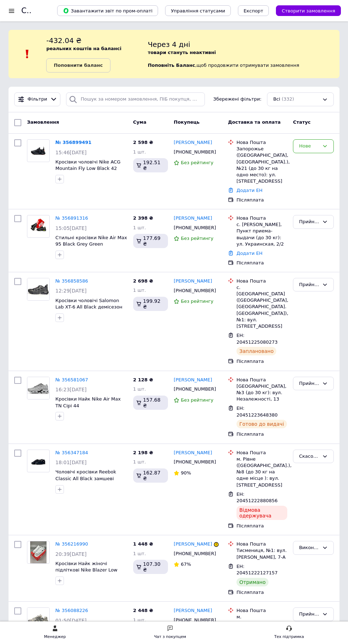 Image resolution: width=348 pixels, height=644 pixels. Describe the element at coordinates (302, 122) in the screenshot. I see `span: Статус` at that location.